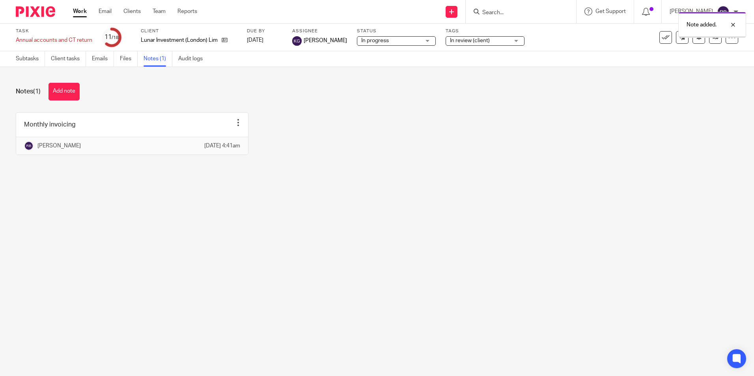 This screenshot has height=376, width=754. I want to click on div: 11, so click(112, 37).